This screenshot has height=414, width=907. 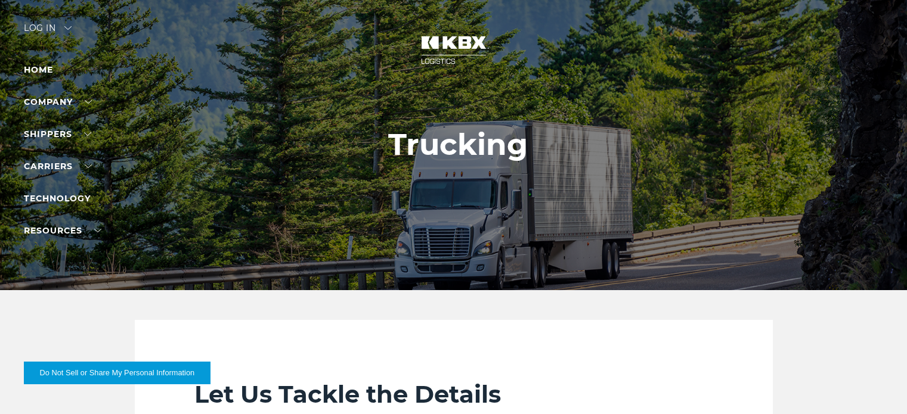 What do you see at coordinates (48, 32) in the screenshot?
I see `div: Log in` at bounding box center [48, 32].